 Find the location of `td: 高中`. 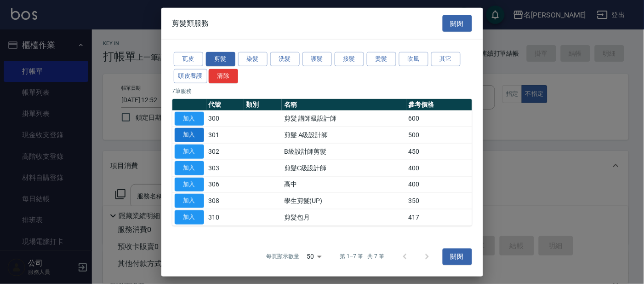

td: 高中 is located at coordinates (344, 184).